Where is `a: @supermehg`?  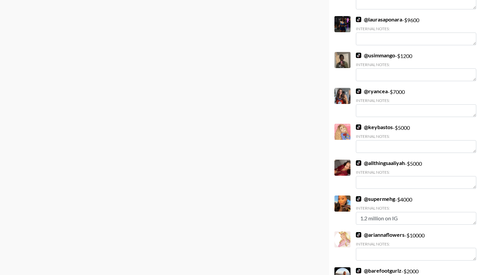 a: @supermehg is located at coordinates (375, 199).